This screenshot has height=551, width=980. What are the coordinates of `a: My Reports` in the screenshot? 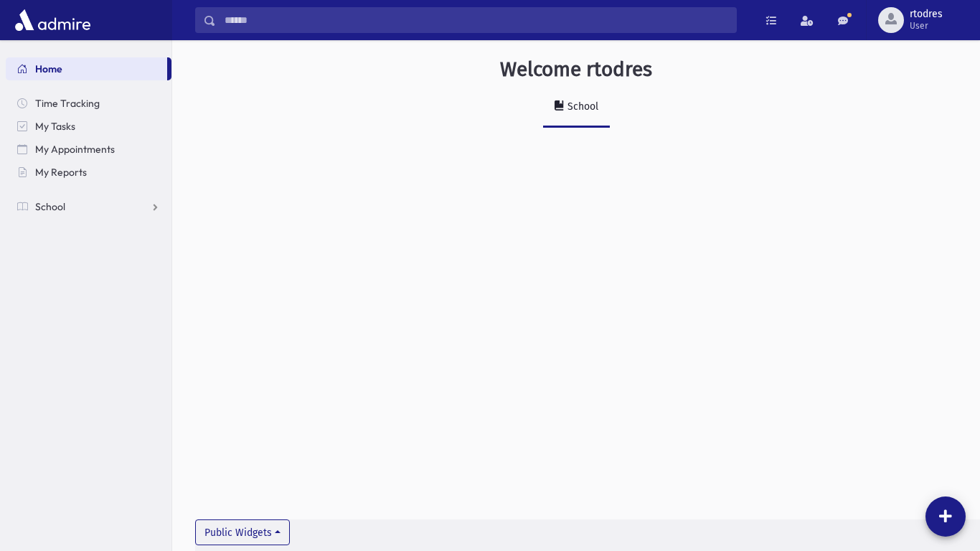 It's located at (88, 172).